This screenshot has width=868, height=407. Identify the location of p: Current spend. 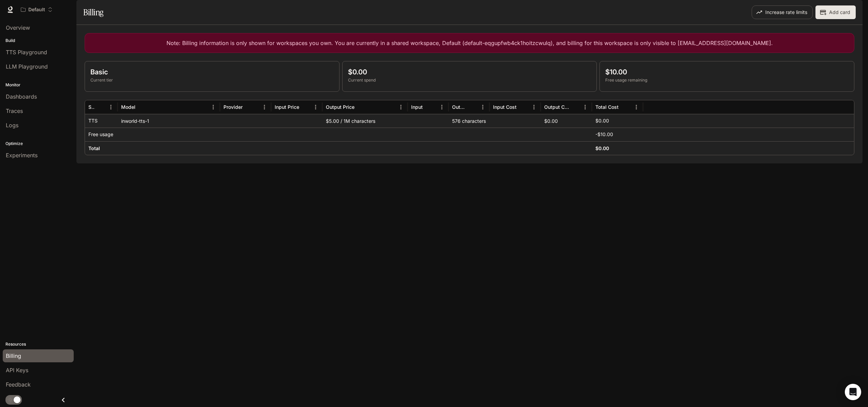
(469, 81).